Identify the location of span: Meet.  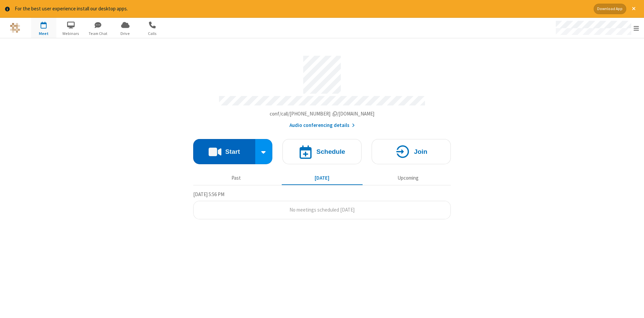
(44, 34).